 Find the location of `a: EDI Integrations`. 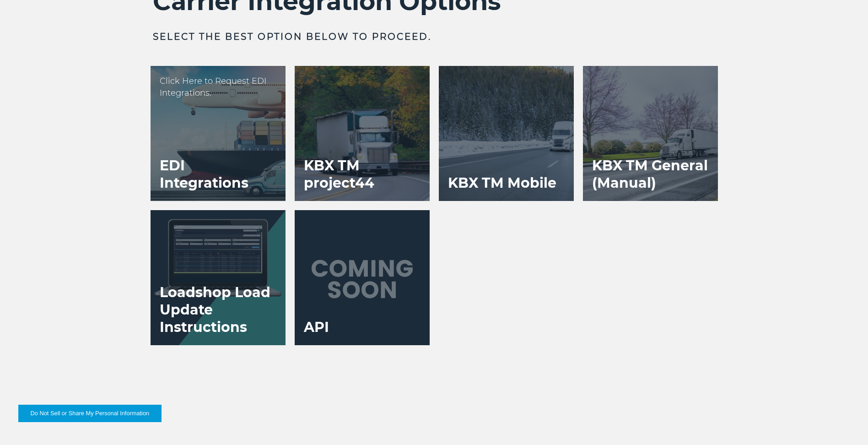

a: EDI Integrations is located at coordinates (218, 133).